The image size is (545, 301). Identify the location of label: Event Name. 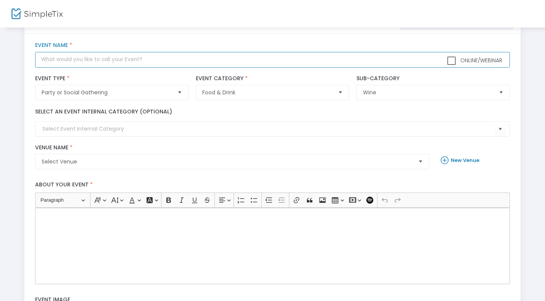
(272, 45).